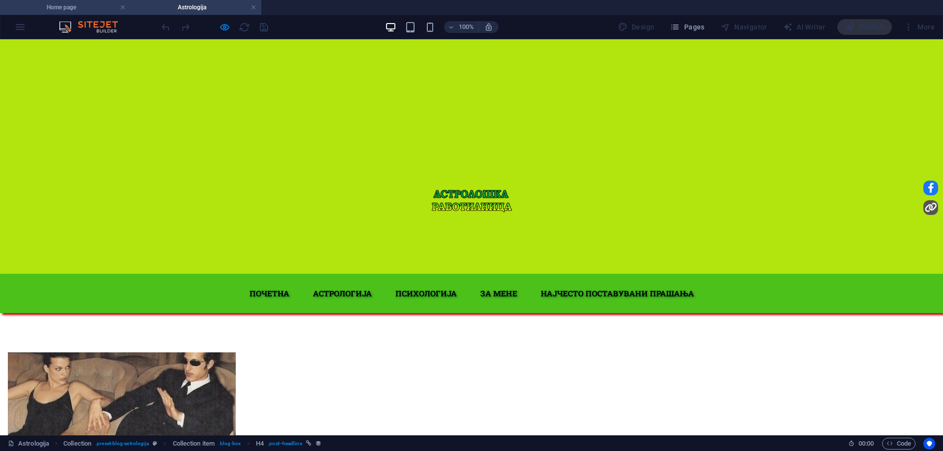  Describe the element at coordinates (687, 27) in the screenshot. I see `button: Pages` at that location.